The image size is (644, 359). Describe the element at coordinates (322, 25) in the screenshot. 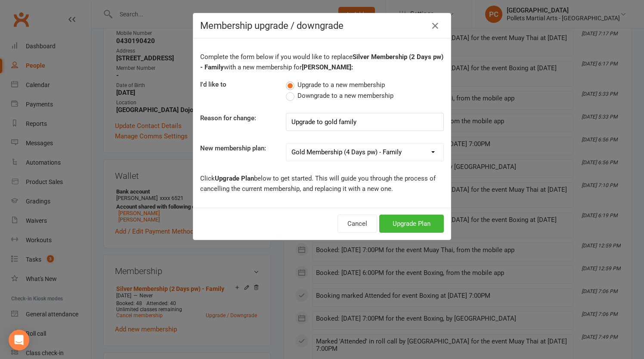

I see `h4: Membership upgrade / downgrade` at that location.